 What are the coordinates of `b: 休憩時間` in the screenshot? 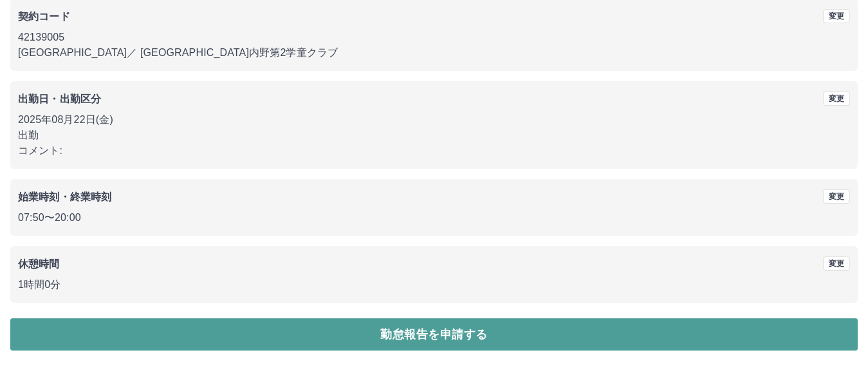 It's located at (39, 264).